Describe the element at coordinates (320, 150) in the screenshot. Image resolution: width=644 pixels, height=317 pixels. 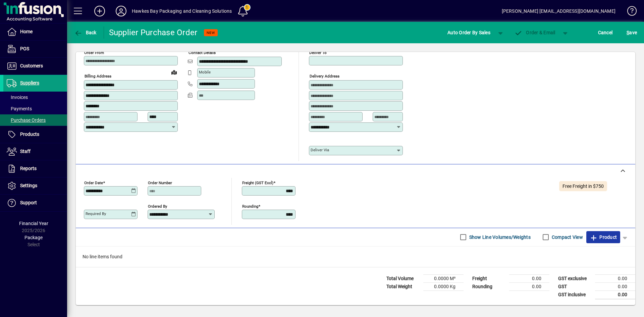
I see `mat-label: Deliver via` at that location.